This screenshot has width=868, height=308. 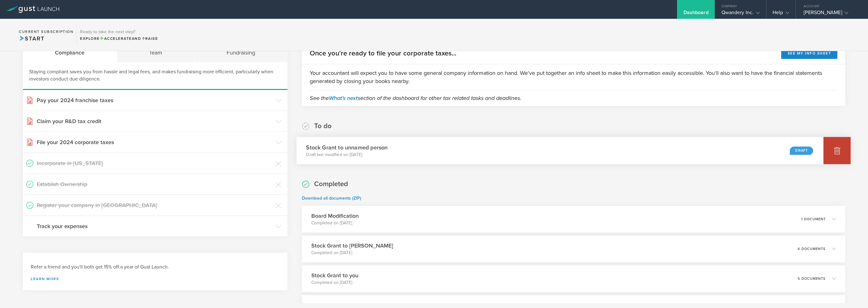 What do you see at coordinates (46, 31) in the screenshot?
I see `h2: Current Subscription` at bounding box center [46, 31].